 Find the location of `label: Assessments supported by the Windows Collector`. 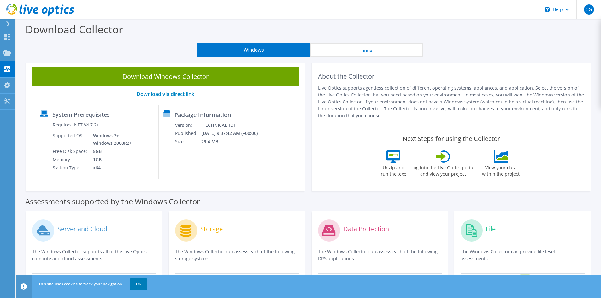

label: Assessments supported by the Windows Collector is located at coordinates (113, 202).